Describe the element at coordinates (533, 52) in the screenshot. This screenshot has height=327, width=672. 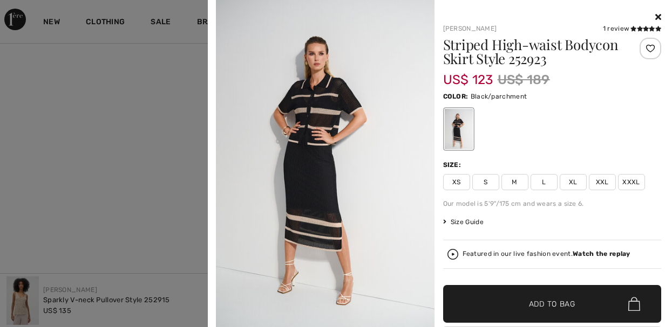
I see `h1: Striped High-waist Bodycon Skirt Style 252923` at that location.